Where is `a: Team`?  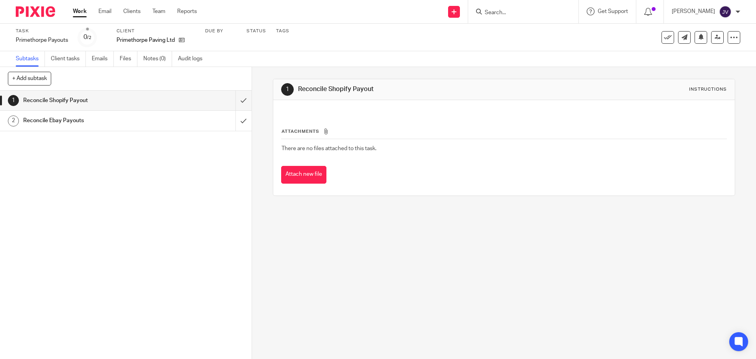
a: Team is located at coordinates (159, 11).